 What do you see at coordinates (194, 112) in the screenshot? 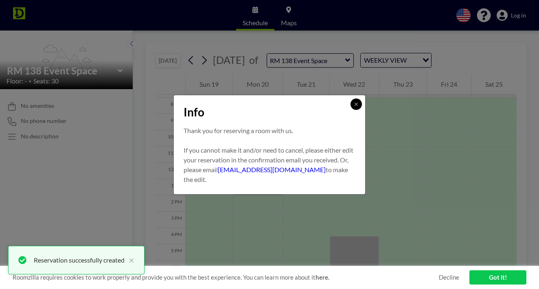
I see `span: Info` at bounding box center [194, 112].